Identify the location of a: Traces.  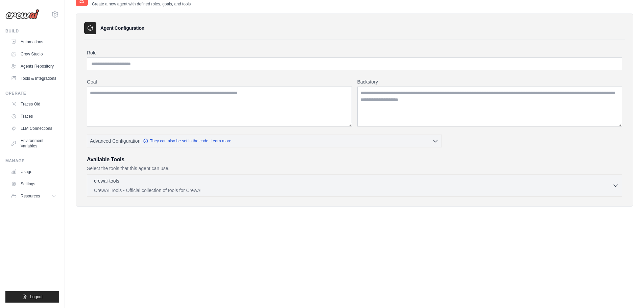
(34, 116).